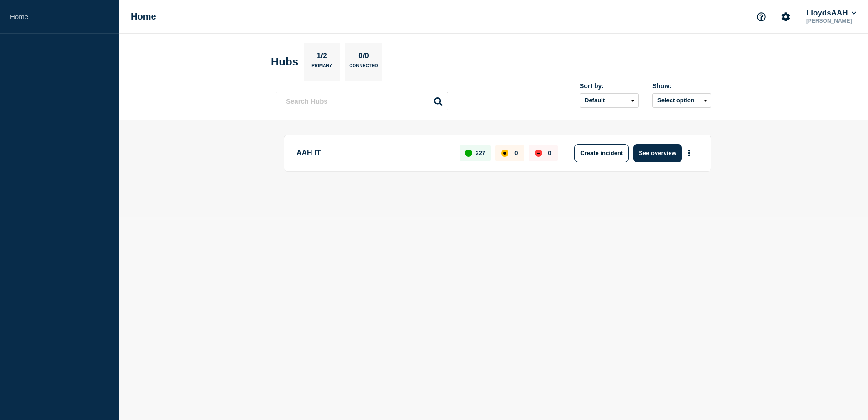  What do you see at coordinates (610, 86) in the screenshot?
I see `div: Sort by:` at bounding box center [610, 86].